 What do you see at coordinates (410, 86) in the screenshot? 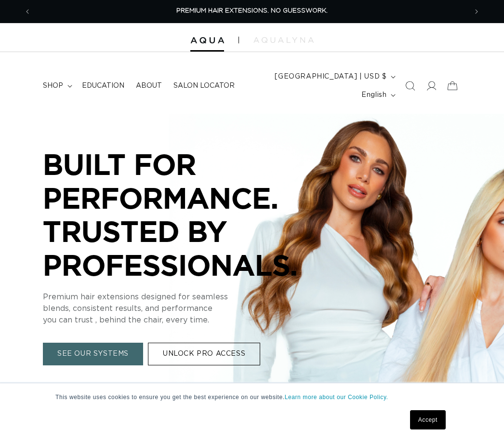
I see `summary: Search` at bounding box center [410, 86].